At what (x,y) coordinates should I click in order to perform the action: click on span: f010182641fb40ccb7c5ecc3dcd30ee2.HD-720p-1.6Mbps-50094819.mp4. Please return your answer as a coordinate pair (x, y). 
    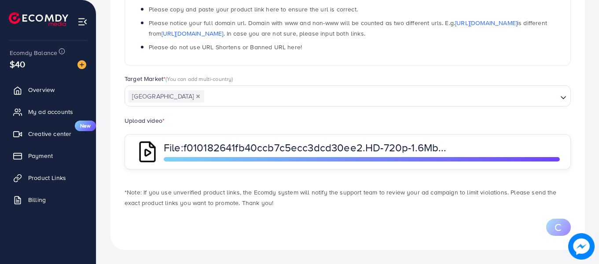
    Looking at the image, I should click on (353, 147).